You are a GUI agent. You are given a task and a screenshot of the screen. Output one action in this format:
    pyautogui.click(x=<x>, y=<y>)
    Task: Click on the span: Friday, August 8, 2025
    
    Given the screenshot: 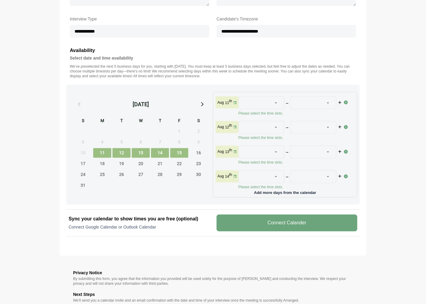 What is the action you would take?
    pyautogui.click(x=179, y=142)
    